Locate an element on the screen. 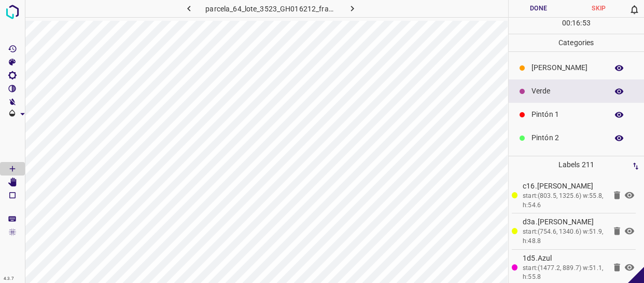  p: Verde is located at coordinates (567, 91).